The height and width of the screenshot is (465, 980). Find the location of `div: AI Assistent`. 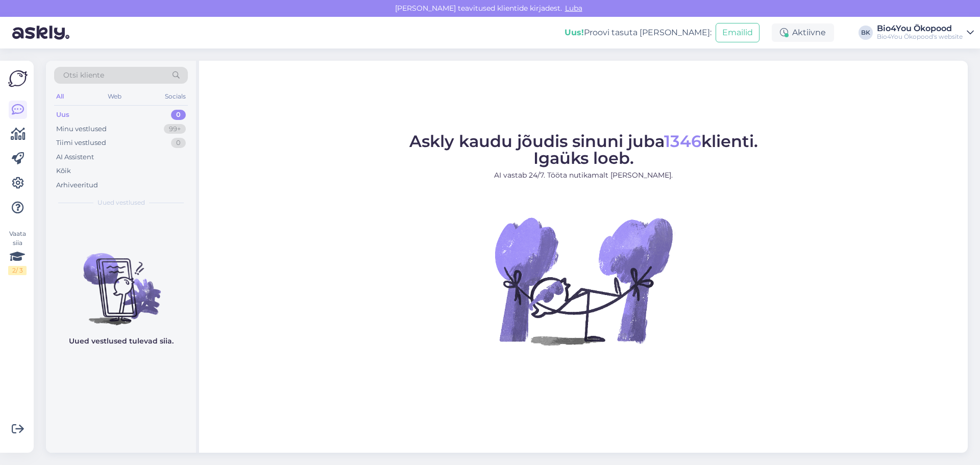

div: AI Assistent is located at coordinates (75, 157).